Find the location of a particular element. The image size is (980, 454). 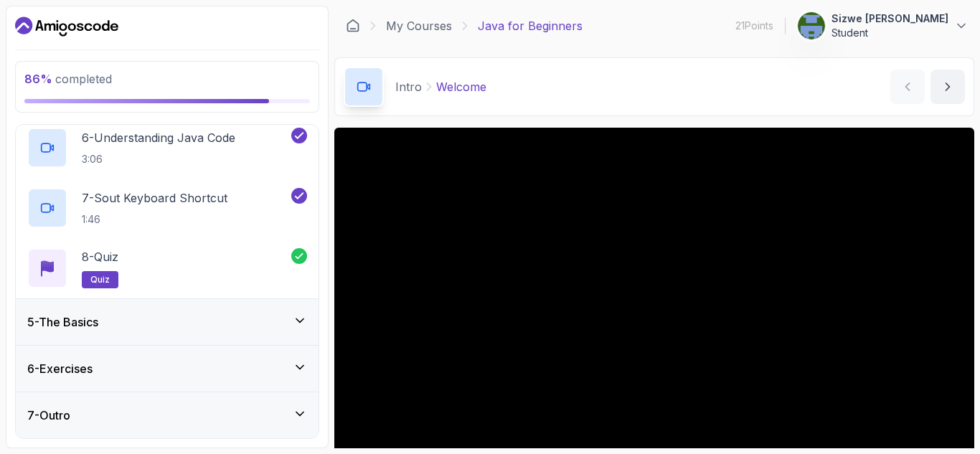

h3: 6 - Exercises is located at coordinates (59, 368).